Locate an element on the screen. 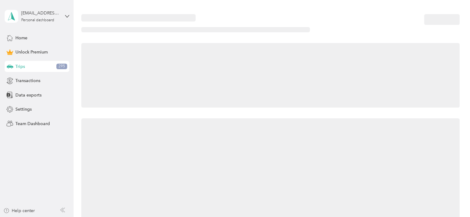  div: Help center is located at coordinates (19, 211).